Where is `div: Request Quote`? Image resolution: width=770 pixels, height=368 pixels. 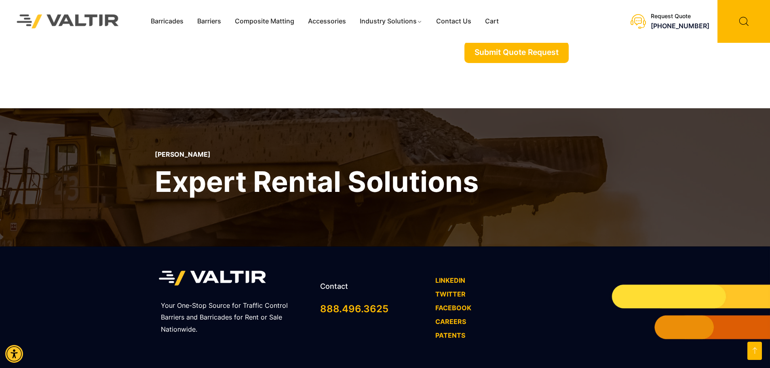 div: Request Quote is located at coordinates (680, 16).